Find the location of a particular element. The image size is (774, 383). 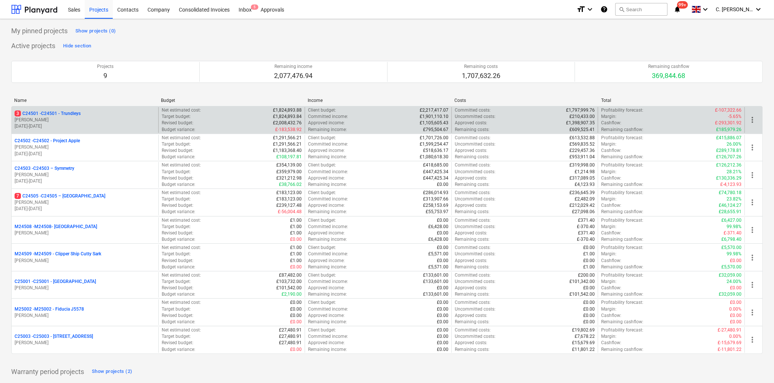

p: £569,835.52 is located at coordinates (582, 144).